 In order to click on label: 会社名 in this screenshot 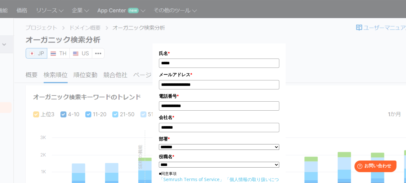, I will do `click(219, 117)`.